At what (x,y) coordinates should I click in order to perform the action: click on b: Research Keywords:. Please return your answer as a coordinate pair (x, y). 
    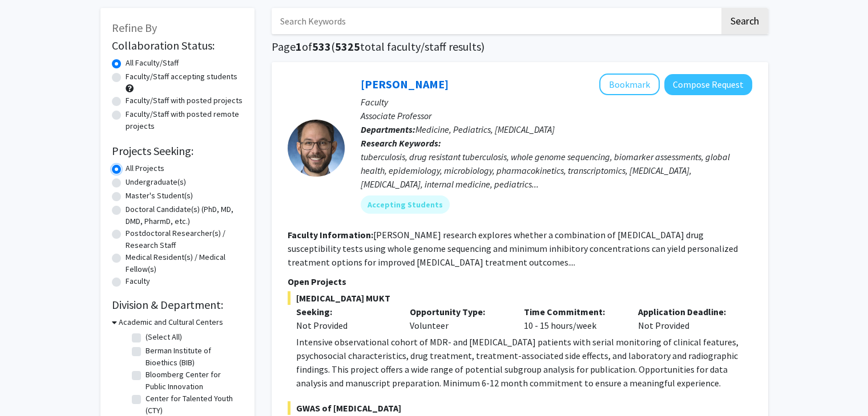
    Looking at the image, I should click on (400, 143).